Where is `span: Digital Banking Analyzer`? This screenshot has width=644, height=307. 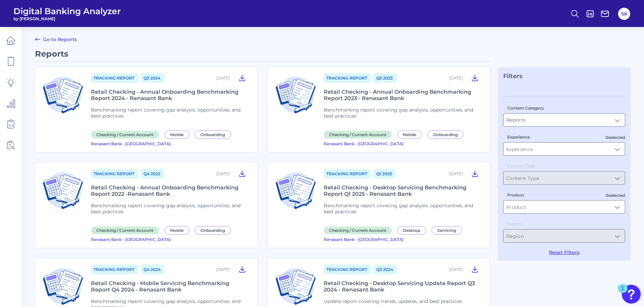 span: Digital Banking Analyzer is located at coordinates (67, 11).